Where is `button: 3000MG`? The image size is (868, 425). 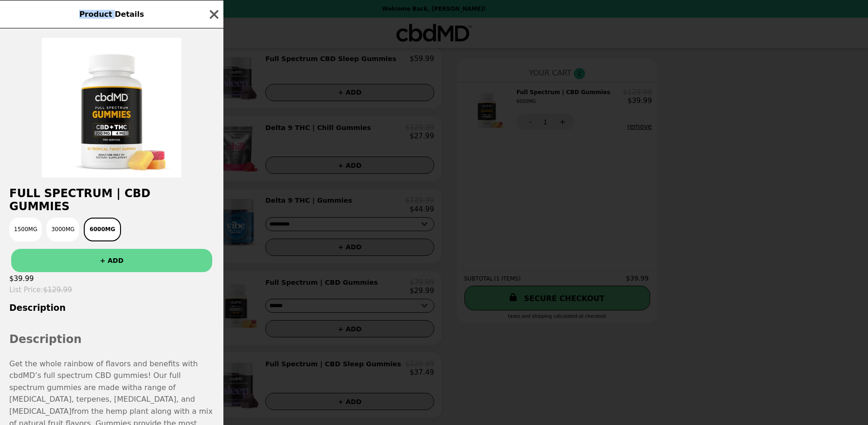 button: 3000MG is located at coordinates (63, 229).